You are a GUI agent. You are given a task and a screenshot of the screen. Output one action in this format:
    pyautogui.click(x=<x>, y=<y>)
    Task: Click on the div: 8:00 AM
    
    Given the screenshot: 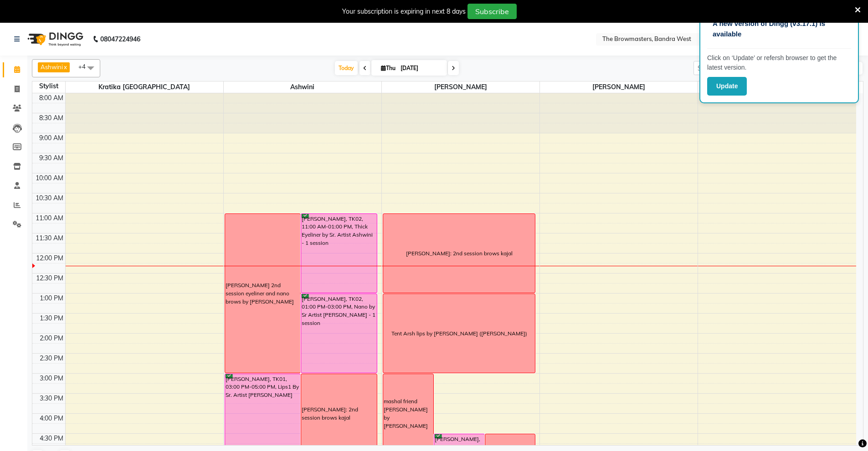 What is the action you would take?
    pyautogui.click(x=51, y=98)
    